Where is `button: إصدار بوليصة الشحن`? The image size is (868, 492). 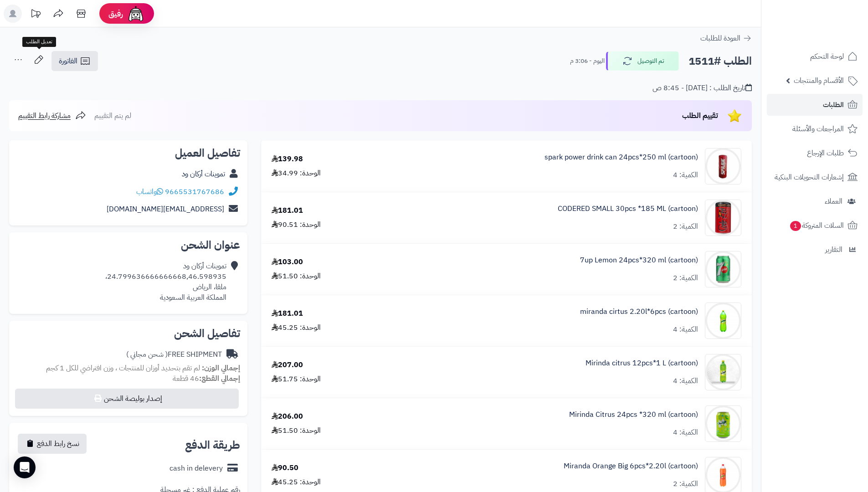
button: إصدار بوليصة الشحن is located at coordinates (127, 399).